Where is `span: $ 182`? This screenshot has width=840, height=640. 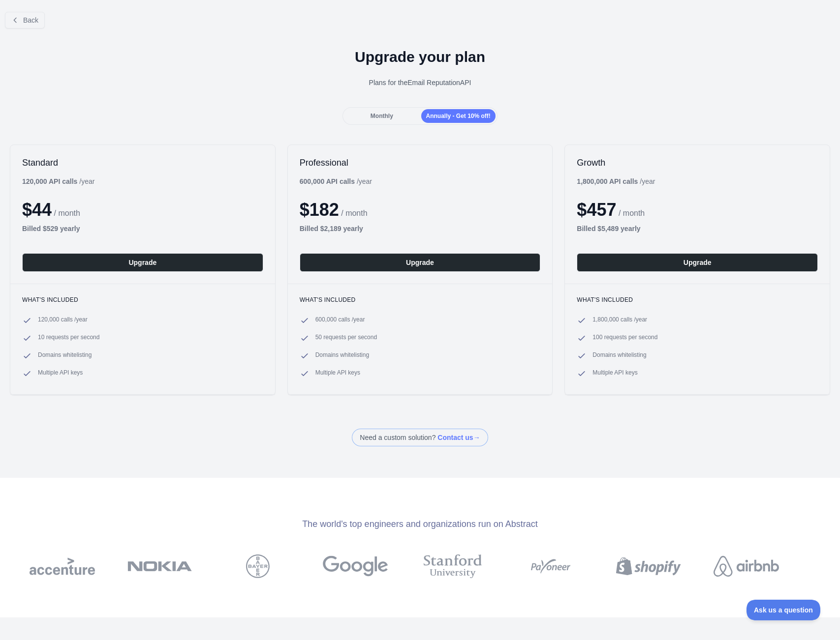
span: $ 182 is located at coordinates (319, 210).